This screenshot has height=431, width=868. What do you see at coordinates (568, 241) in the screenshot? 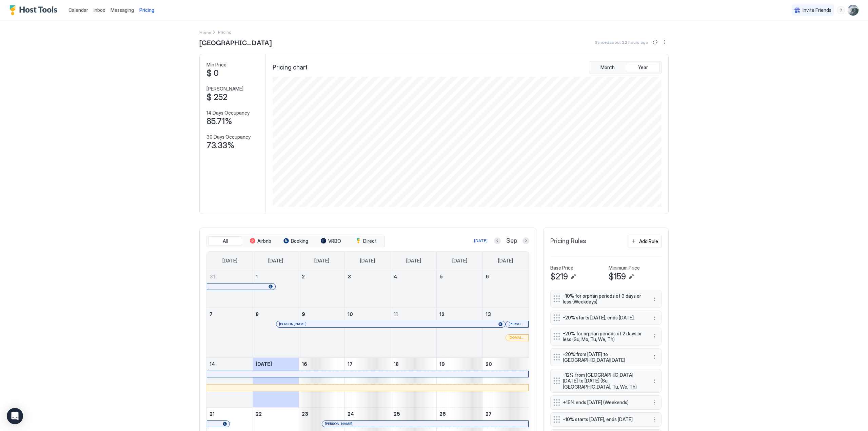
I see `span: Pricing Rules` at bounding box center [568, 241].